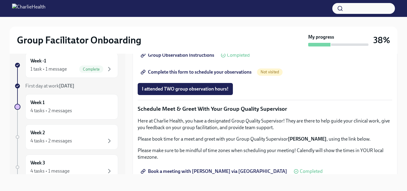 This screenshot has width=407, height=191. What do you see at coordinates (38, 61) in the screenshot?
I see `h6: Week -1` at bounding box center [38, 61].